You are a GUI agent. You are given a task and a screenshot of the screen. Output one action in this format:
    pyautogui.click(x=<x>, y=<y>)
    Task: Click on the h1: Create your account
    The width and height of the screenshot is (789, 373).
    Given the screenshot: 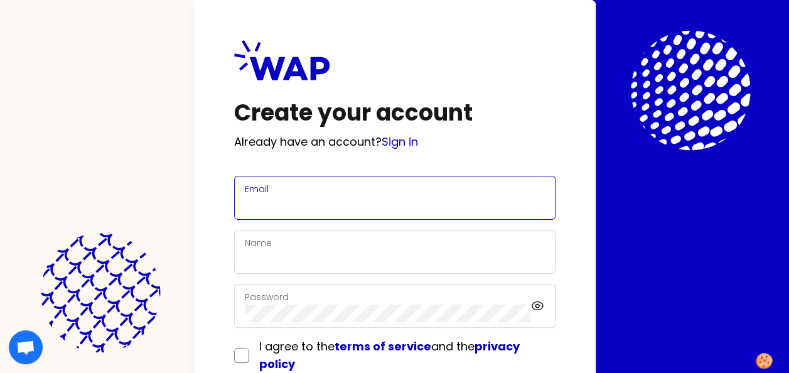 What is the action you would take?
    pyautogui.click(x=395, y=113)
    